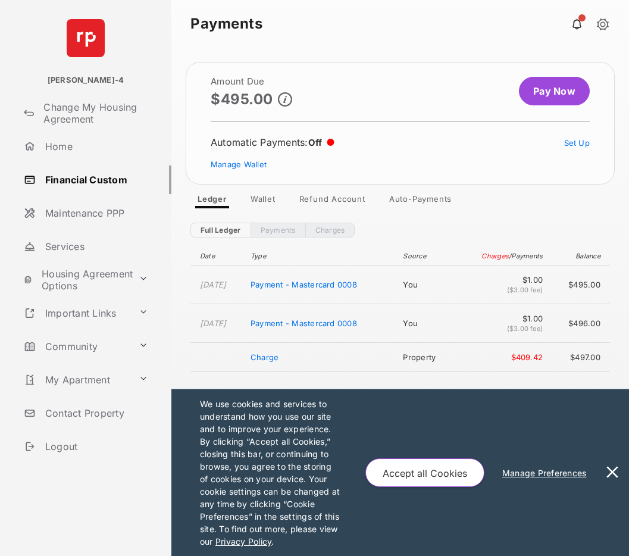 Image resolution: width=629 pixels, height=556 pixels. What do you see at coordinates (547, 472) in the screenshot?
I see `u: Manage Preferences` at bounding box center [547, 472].